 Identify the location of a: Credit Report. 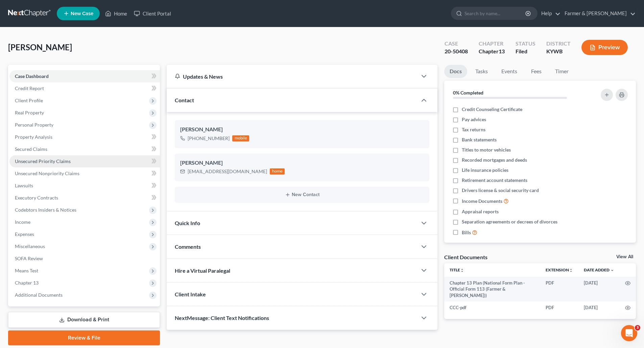
(85, 89).